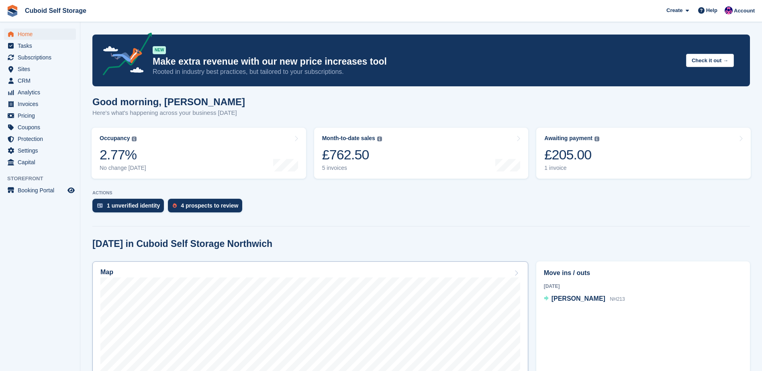  I want to click on a: 4 prospects to review, so click(207, 208).